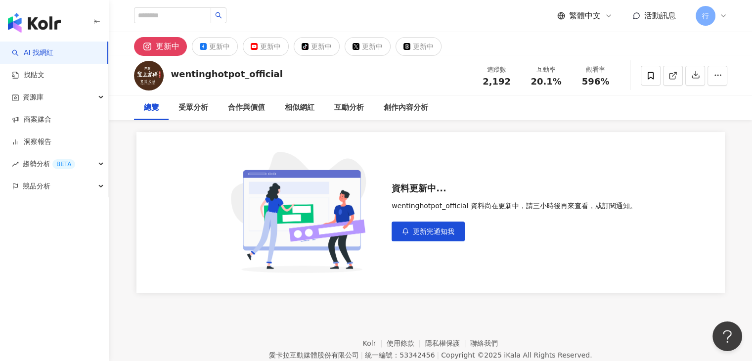  I want to click on span: 596%, so click(596, 82).